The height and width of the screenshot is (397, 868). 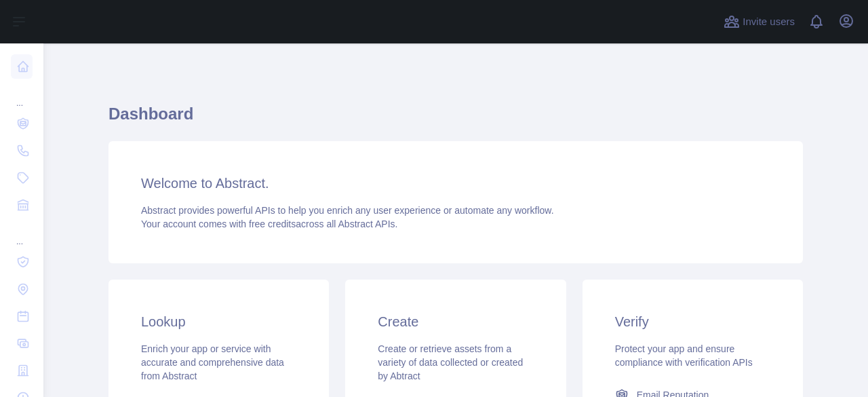 I want to click on span: Your account comes with across all Abstract APIs., so click(x=269, y=224).